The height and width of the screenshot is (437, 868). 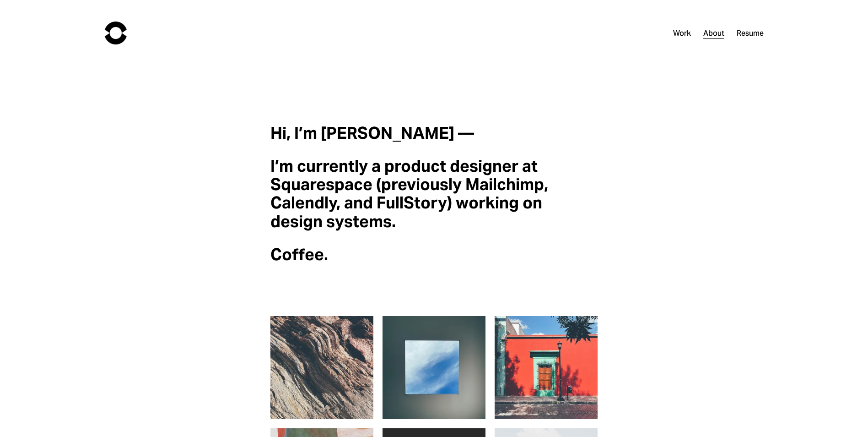 I want to click on h3: Coffee., so click(x=434, y=255).